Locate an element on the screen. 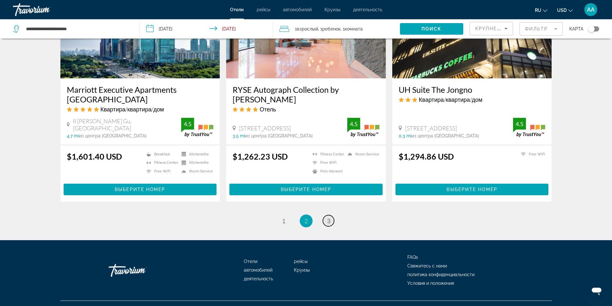 The width and height of the screenshot is (612, 306). span: Отель is located at coordinates (268, 109).